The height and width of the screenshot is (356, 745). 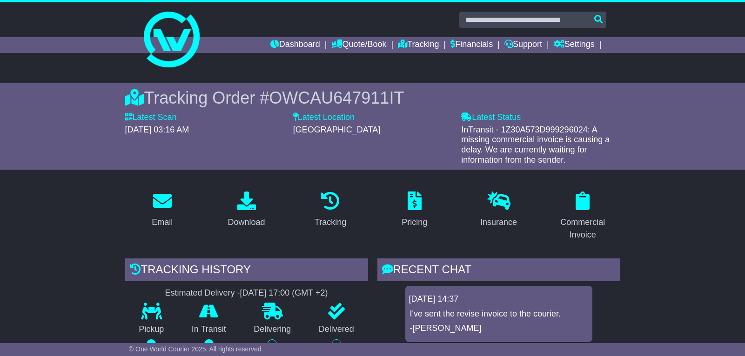 What do you see at coordinates (162, 222) in the screenshot?
I see `div: Email` at bounding box center [162, 222].